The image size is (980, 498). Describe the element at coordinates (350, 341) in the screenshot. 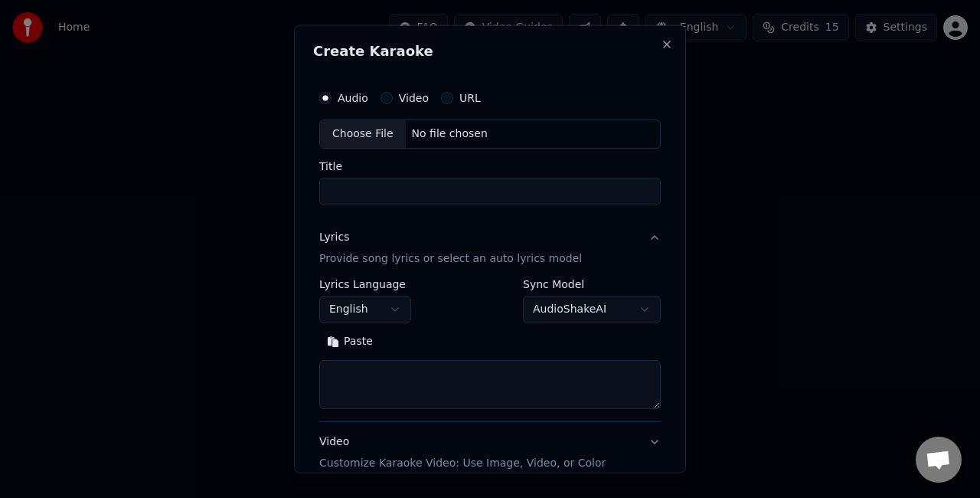

I see `button: Paste` at that location.